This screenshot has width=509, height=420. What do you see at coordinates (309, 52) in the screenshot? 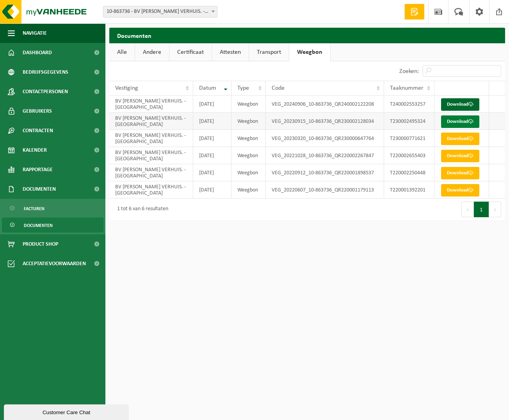
I see `a: Weegbon` at bounding box center [309, 52].